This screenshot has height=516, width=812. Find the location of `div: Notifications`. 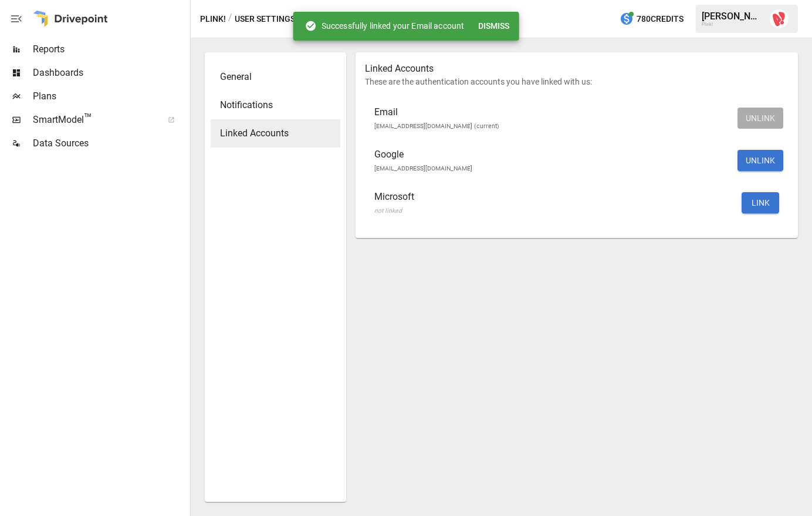

div: Notifications is located at coordinates (275, 105).